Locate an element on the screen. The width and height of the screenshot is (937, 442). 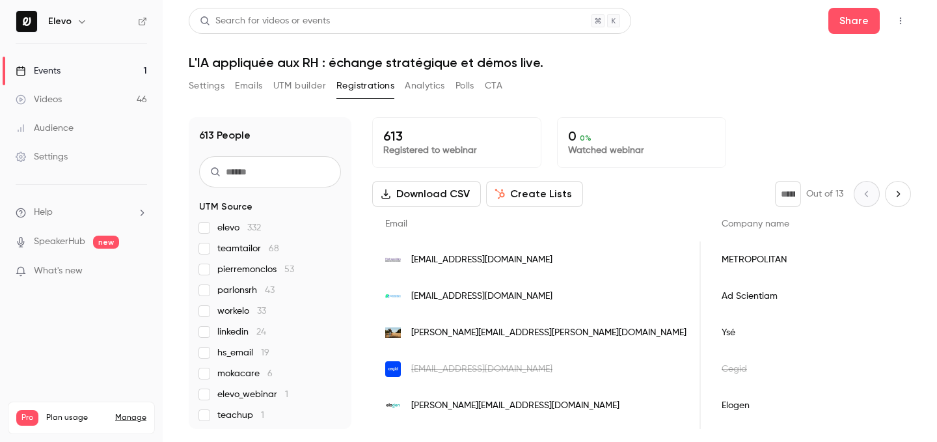
span: 53 is located at coordinates (289, 269).